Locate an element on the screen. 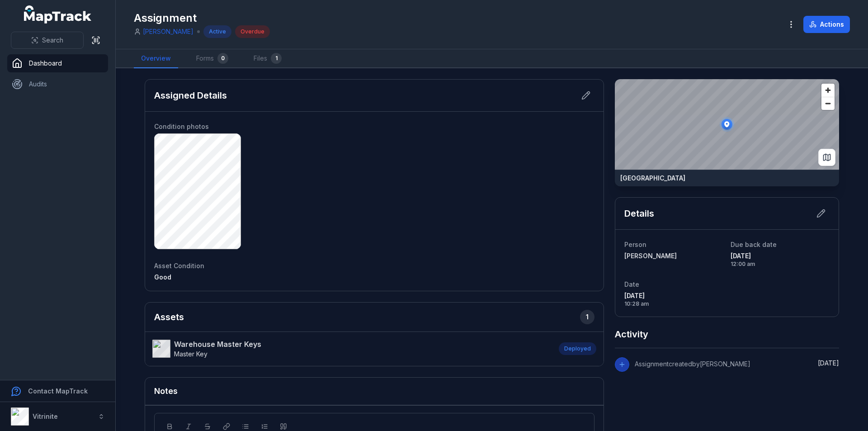 The image size is (868, 431). h1: Assignment is located at coordinates (202, 18).